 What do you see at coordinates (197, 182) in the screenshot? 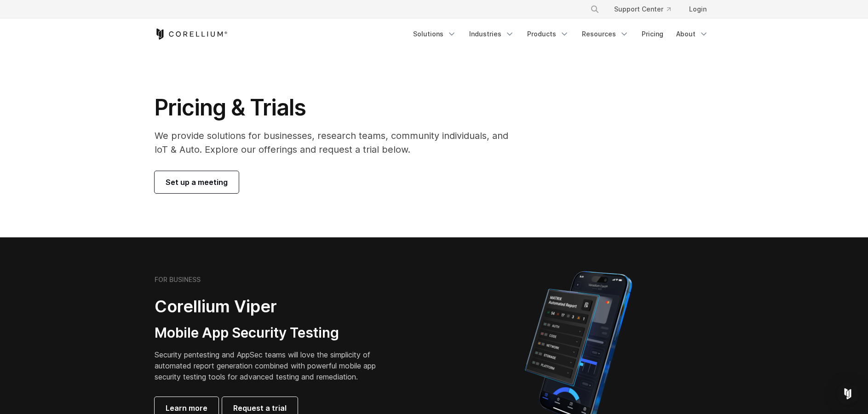
I see `a: Set up a meeting` at bounding box center [197, 182].